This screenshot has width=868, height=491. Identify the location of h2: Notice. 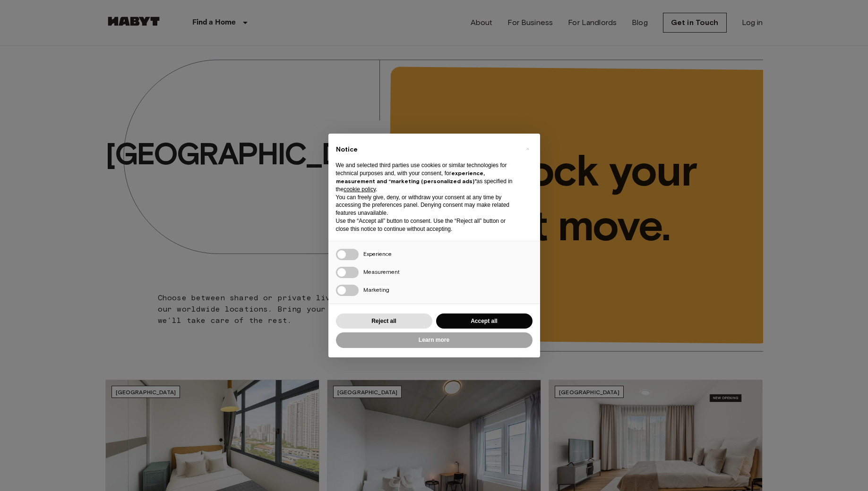
(426, 149).